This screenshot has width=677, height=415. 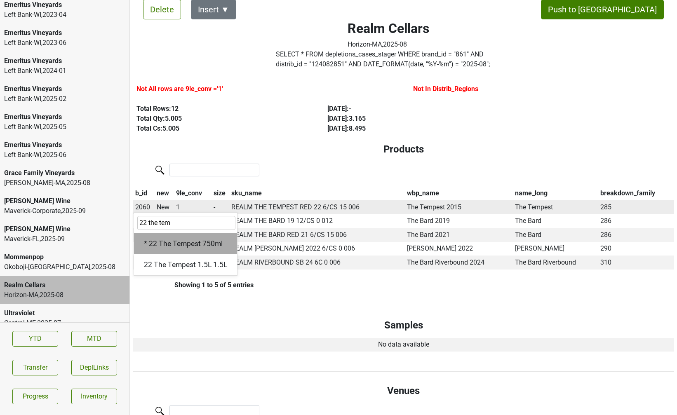 What do you see at coordinates (460, 221) in the screenshot?
I see `td: The Bard 2019` at bounding box center [460, 221].